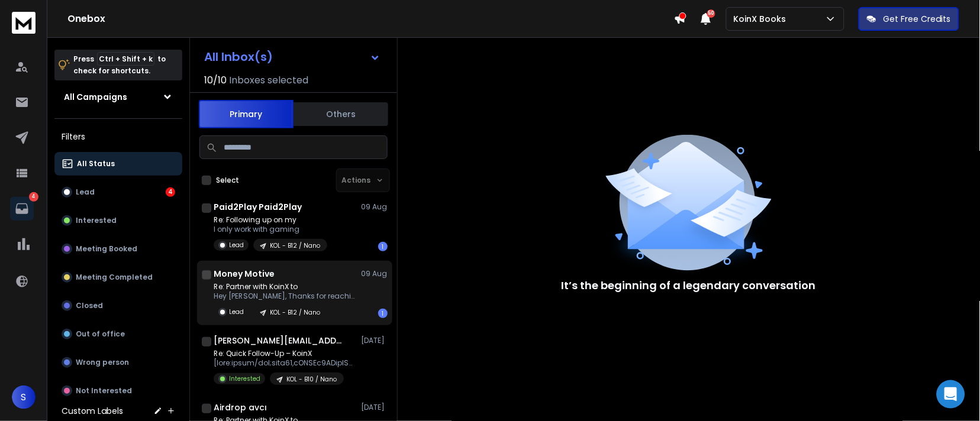  What do you see at coordinates (311, 378) in the screenshot?
I see `p: KOL - B10 / Nano` at bounding box center [311, 378].